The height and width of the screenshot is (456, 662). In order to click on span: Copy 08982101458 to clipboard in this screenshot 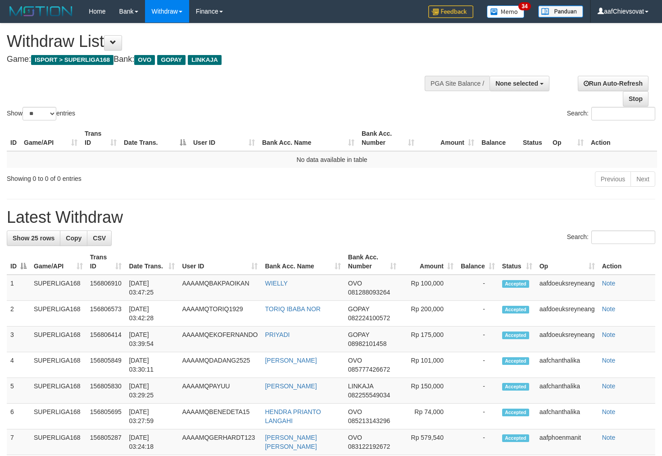, I will do `click(368, 343)`.